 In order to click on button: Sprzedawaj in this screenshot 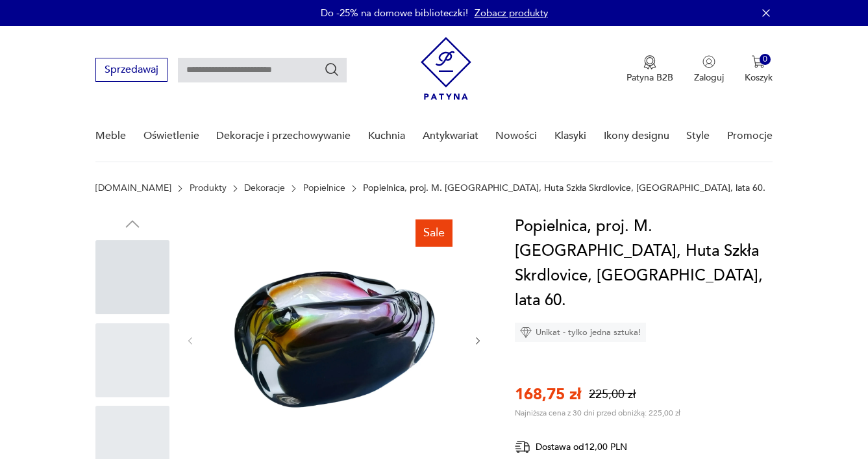, I will do `click(131, 69)`.